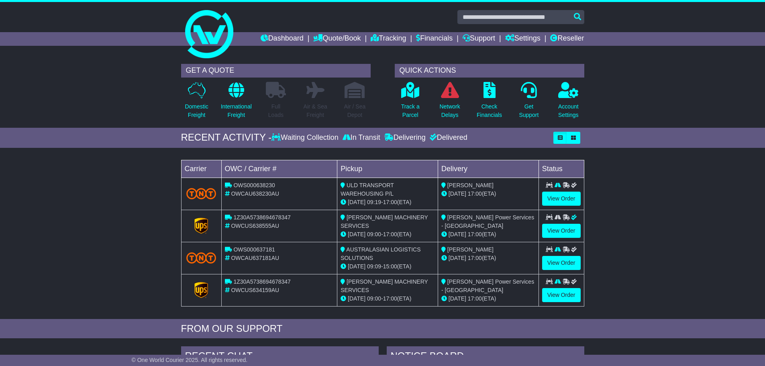 The height and width of the screenshot is (366, 765). What do you see at coordinates (528, 111) in the screenshot?
I see `p: Get Support` at bounding box center [528, 111].